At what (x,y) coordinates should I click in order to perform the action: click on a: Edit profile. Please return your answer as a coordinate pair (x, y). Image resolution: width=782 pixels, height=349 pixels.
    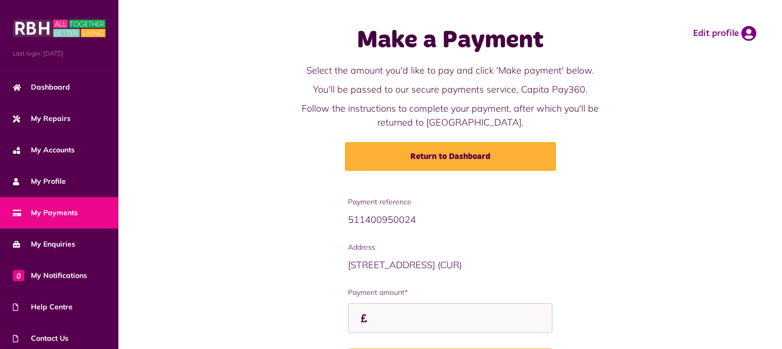
    Looking at the image, I should click on (725, 33).